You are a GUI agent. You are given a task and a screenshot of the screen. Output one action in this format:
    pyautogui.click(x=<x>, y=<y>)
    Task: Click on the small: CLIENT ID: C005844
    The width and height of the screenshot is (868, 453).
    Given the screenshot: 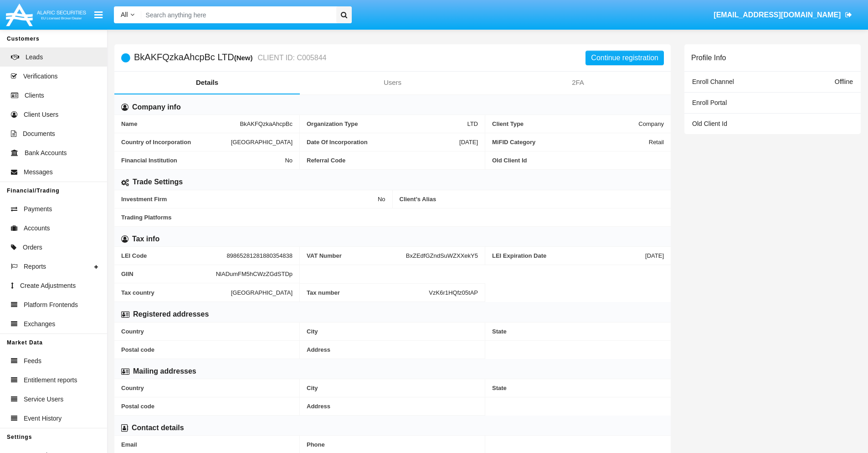 What is the action you would take?
    pyautogui.click(x=291, y=58)
    